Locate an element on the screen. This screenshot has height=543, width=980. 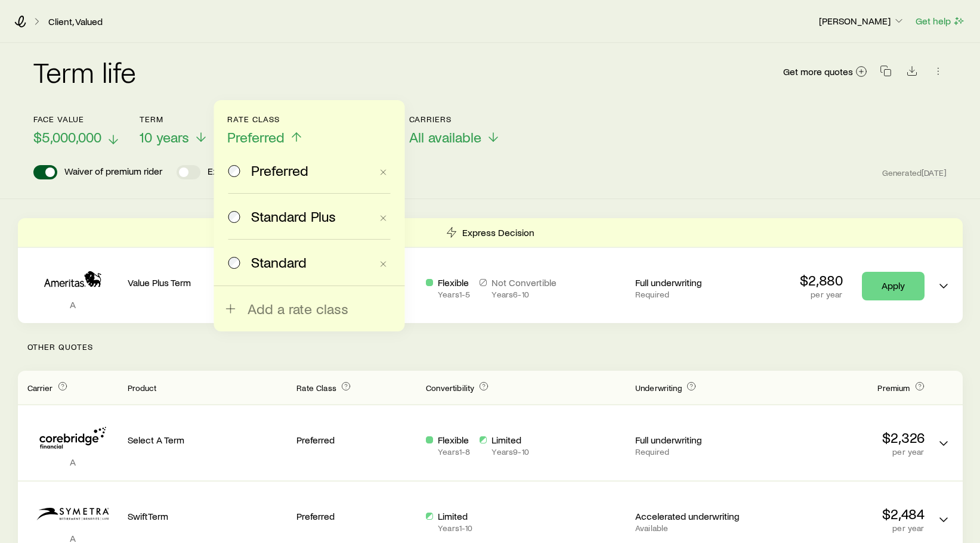
p: Select A Term is located at coordinates (207, 440).